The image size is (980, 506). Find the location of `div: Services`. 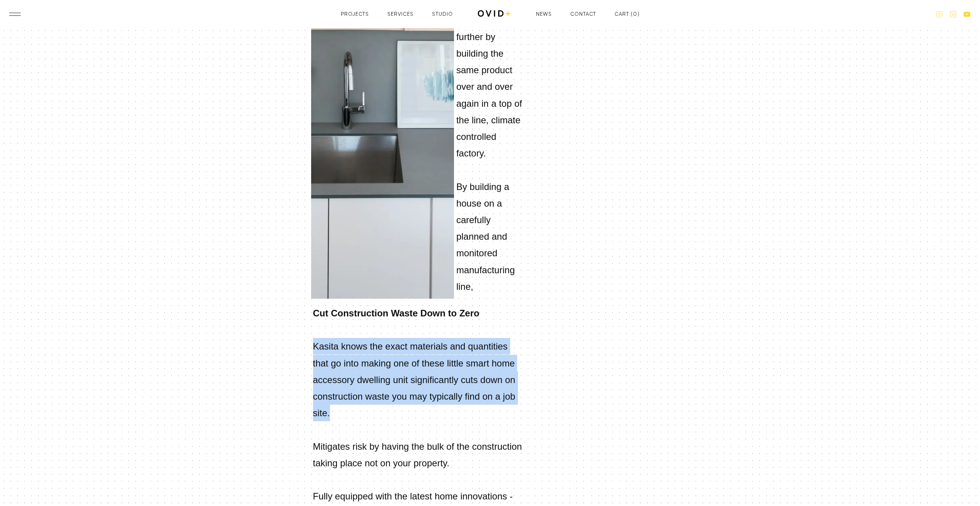

div: Services is located at coordinates (400, 14).